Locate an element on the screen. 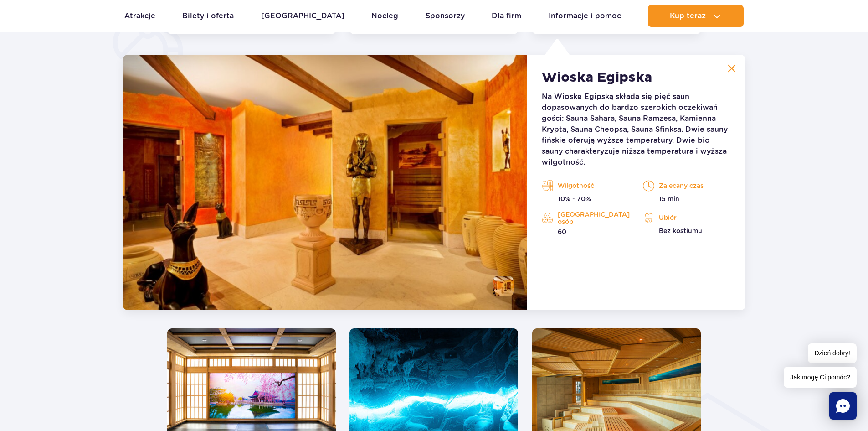 The width and height of the screenshot is (868, 431). span: Kup teraz is located at coordinates (688, 16).